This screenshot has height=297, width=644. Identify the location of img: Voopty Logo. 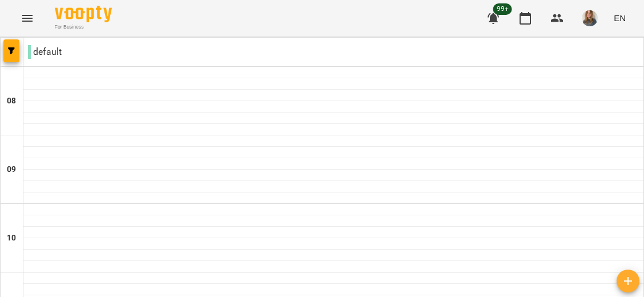
(83, 14).